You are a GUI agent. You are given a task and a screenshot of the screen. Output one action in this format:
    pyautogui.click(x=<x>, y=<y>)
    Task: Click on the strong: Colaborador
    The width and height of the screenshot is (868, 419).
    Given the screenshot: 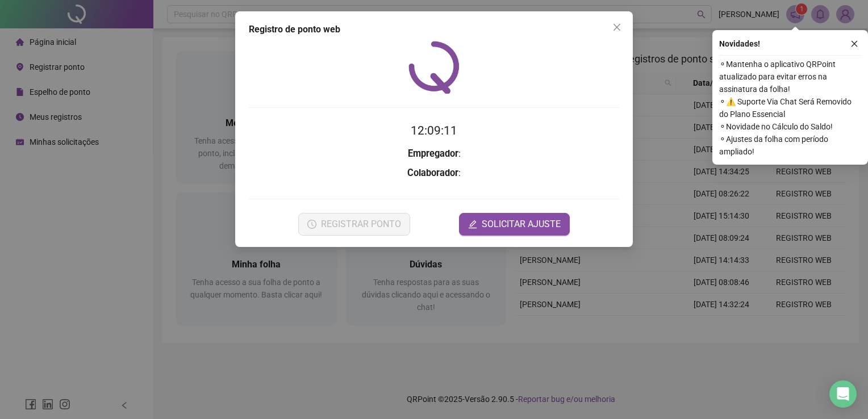 What is the action you would take?
    pyautogui.click(x=433, y=172)
    